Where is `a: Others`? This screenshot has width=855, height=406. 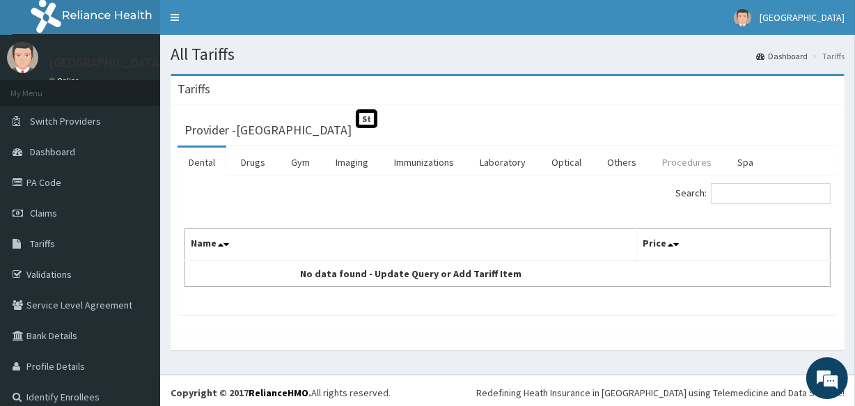 a: Others is located at coordinates (621, 162).